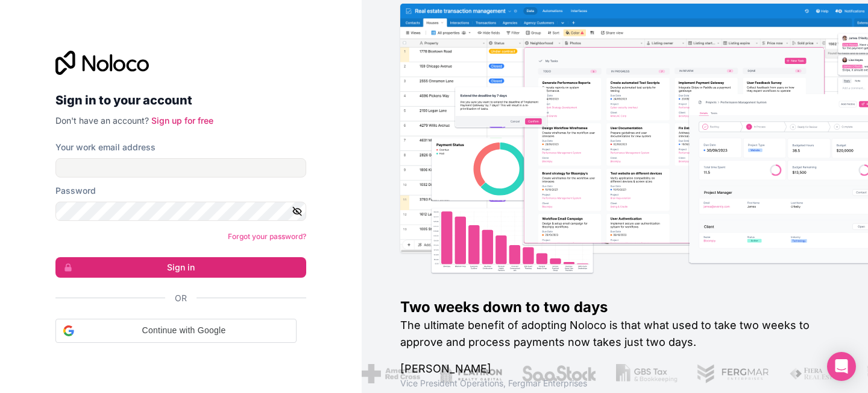  Describe the element at coordinates (181, 267) in the screenshot. I see `button: Sign in` at that location.